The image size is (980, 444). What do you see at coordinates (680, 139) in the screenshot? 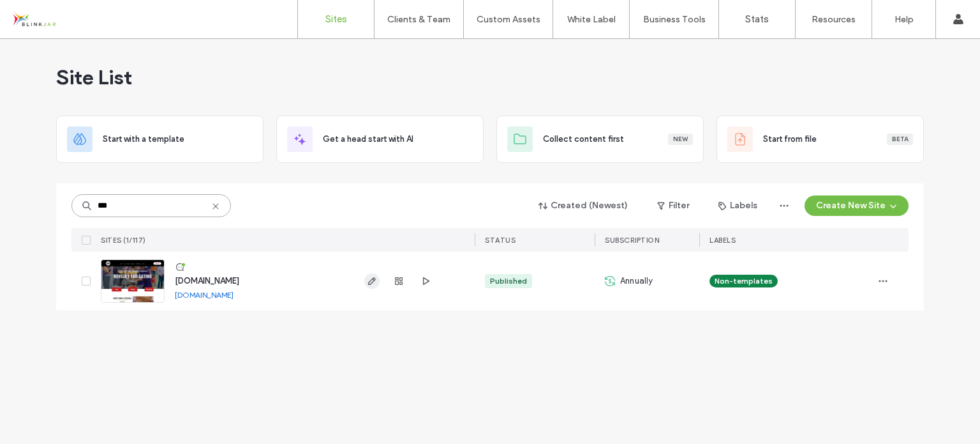
I see `div: New` at bounding box center [680, 139].